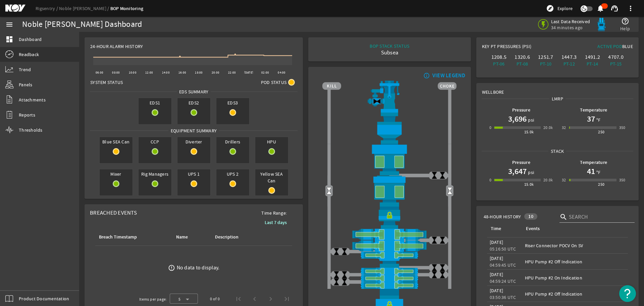 This screenshot has width=644, height=306. What do you see at coordinates (265, 73) in the screenshot?
I see `text: 02:00` at bounding box center [265, 73].